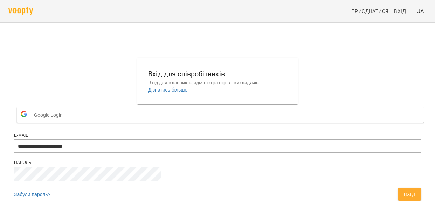 The image size is (435, 201). I want to click on a: Дізнатись більше, so click(168, 90).